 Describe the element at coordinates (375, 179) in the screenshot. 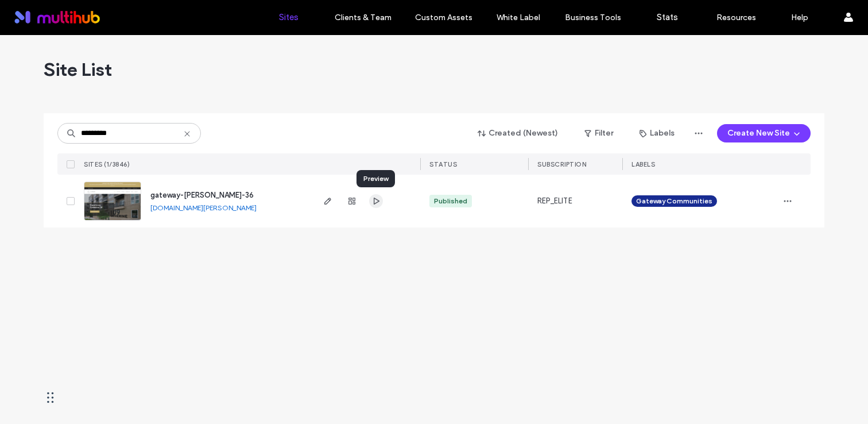

I see `div: Preview` at that location.